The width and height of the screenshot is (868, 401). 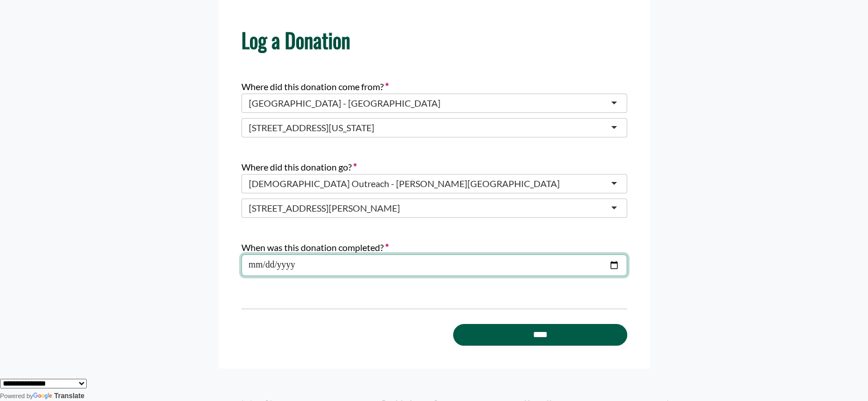 What do you see at coordinates (315, 86) in the screenshot?
I see `label: Where did this donation come from?` at bounding box center [315, 86].